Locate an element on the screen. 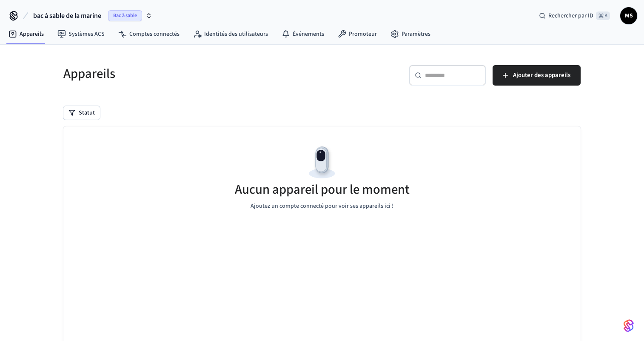 This screenshot has height=341, width=644. font: Identités des utilisateurs is located at coordinates (236, 34).